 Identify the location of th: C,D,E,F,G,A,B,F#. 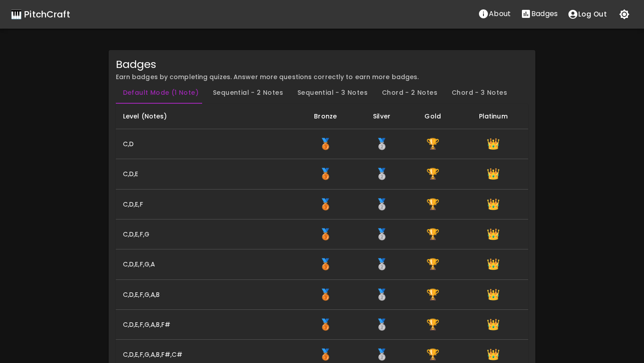
(205, 324).